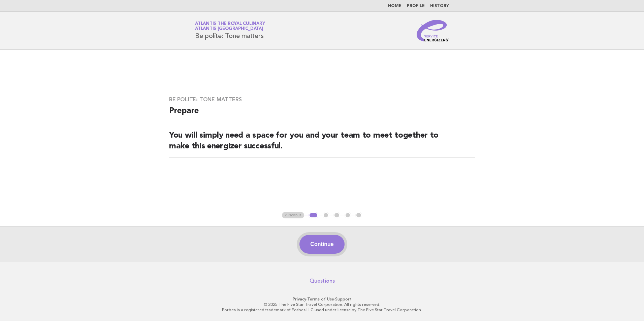  What do you see at coordinates (343, 299) in the screenshot?
I see `a: Support` at bounding box center [343, 299].